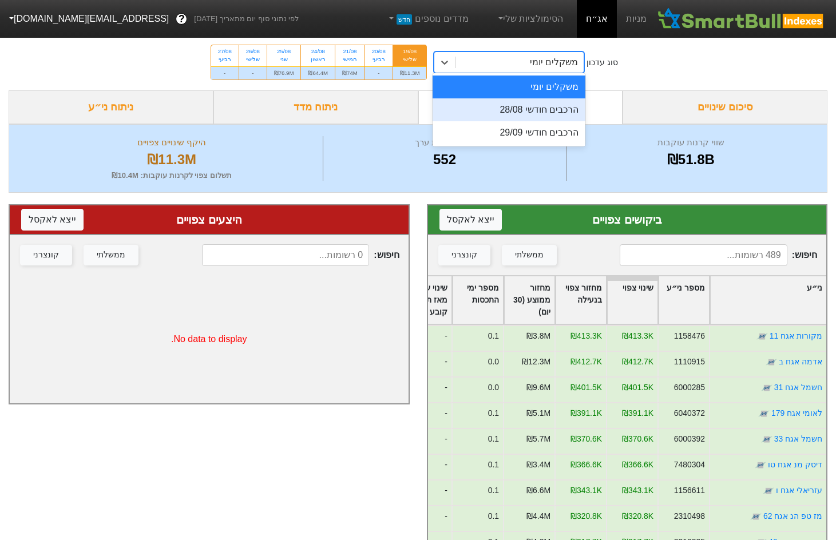  Describe the element at coordinates (404, 19) in the screenshot. I see `span: חדש` at that location.